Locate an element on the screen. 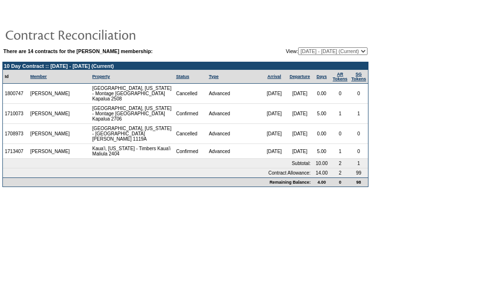 Image resolution: width=479 pixels, height=287 pixels. td: 10.00 is located at coordinates (321, 164).